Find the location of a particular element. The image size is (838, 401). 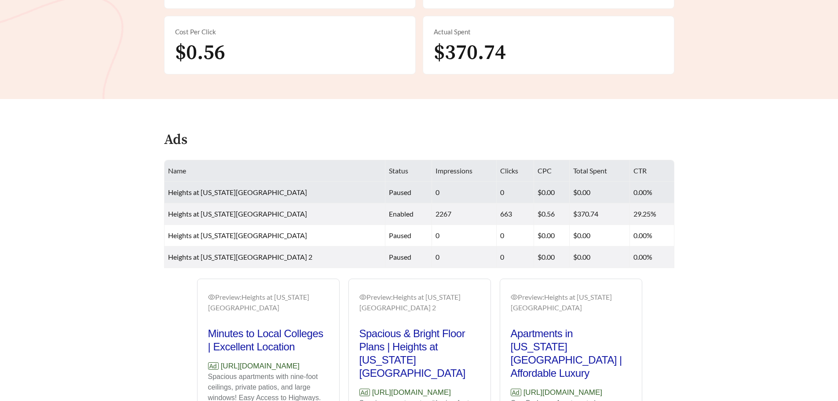

h2: Minutes to Local Colleges | Excellent Location is located at coordinates (268, 340).